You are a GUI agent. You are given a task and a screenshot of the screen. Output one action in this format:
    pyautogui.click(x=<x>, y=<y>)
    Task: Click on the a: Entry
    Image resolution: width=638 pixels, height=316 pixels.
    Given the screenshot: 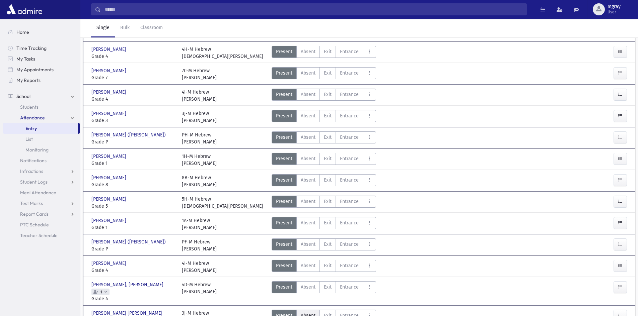 What is the action you would take?
    pyautogui.click(x=40, y=129)
    